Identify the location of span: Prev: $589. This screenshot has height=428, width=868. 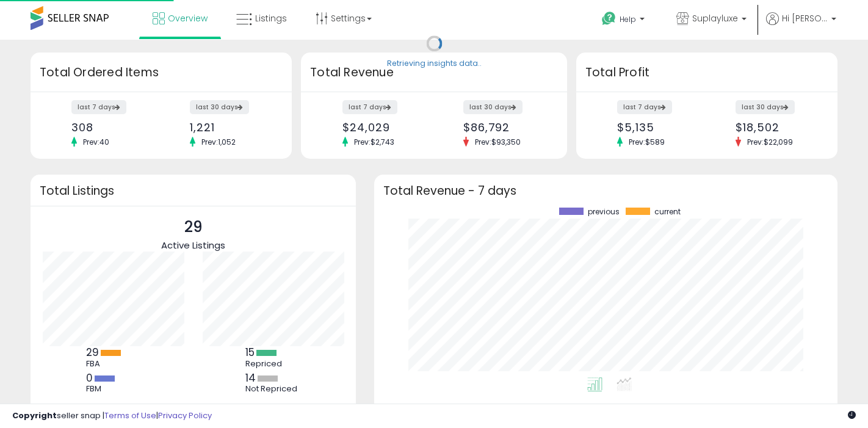
(646, 142).